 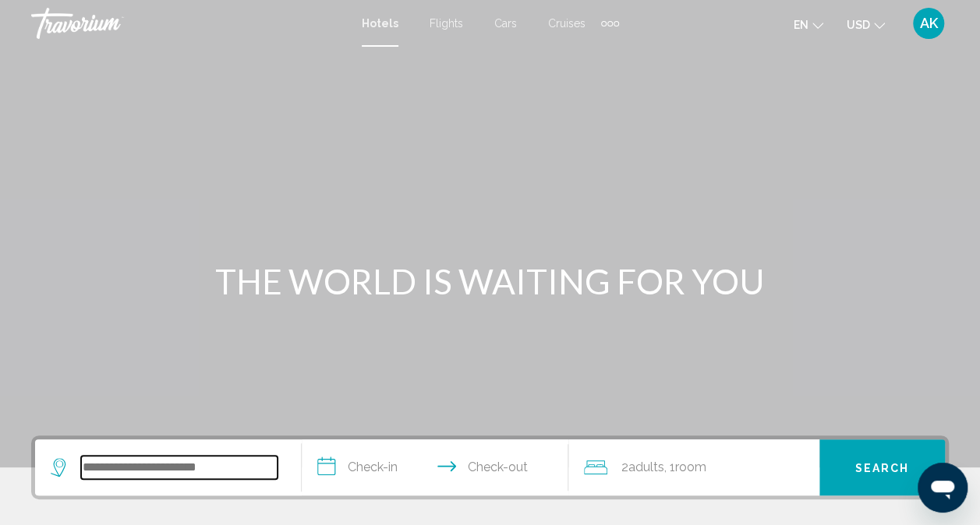 I want to click on span: 2, so click(x=642, y=467).